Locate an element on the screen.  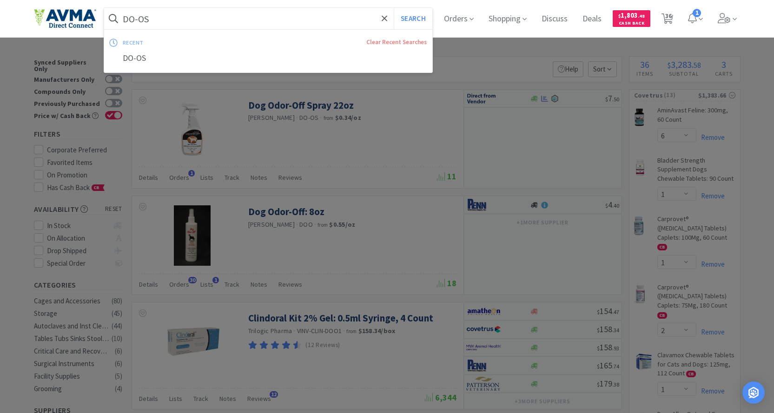
span: 1 is located at coordinates (697, 13).